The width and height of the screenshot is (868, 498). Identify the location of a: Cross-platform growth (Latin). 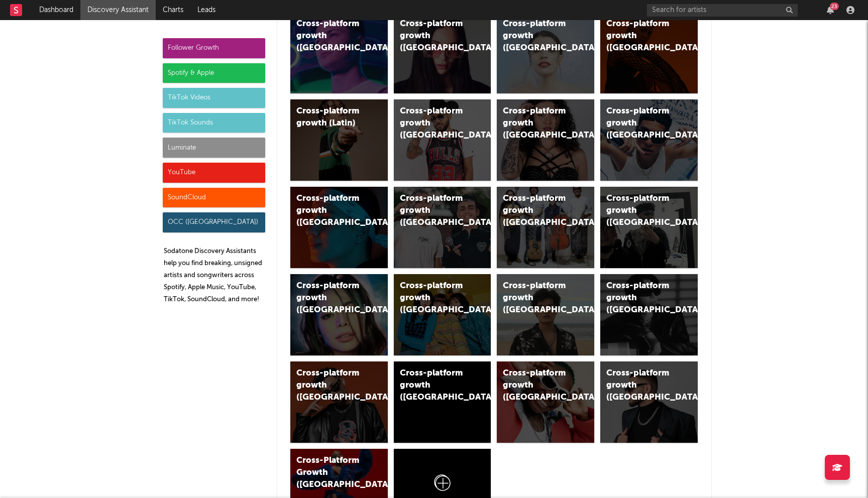
(339, 140).